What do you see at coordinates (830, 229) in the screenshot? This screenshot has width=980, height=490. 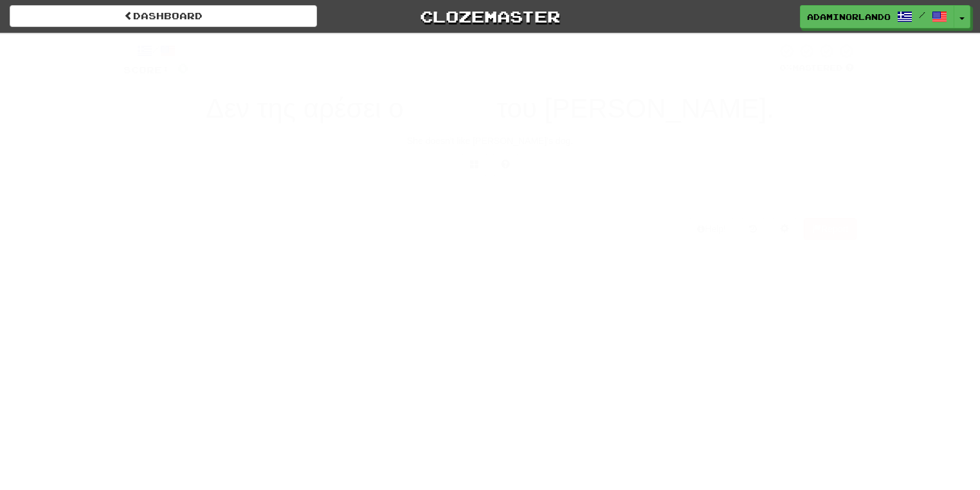 I see `button: Report` at bounding box center [830, 229].